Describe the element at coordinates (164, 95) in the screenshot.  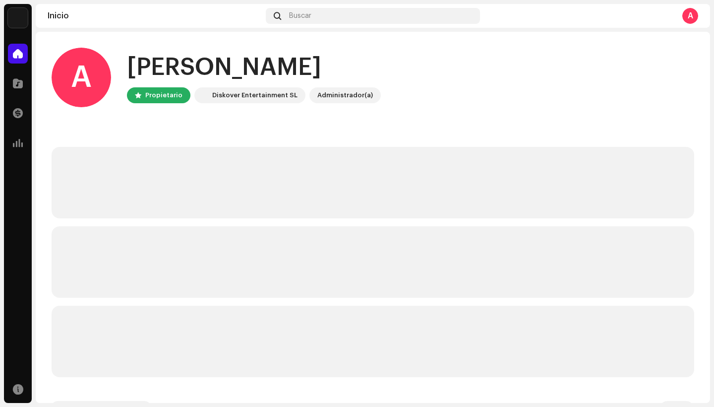
I see `div: Propietario` at that location.